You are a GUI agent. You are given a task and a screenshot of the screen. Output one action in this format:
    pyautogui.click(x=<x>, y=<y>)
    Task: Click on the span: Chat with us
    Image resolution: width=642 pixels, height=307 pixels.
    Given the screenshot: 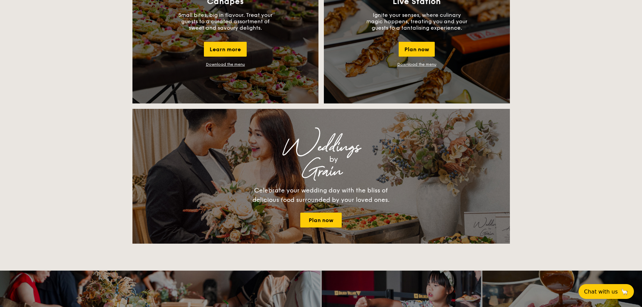 What is the action you would take?
    pyautogui.click(x=600, y=291)
    